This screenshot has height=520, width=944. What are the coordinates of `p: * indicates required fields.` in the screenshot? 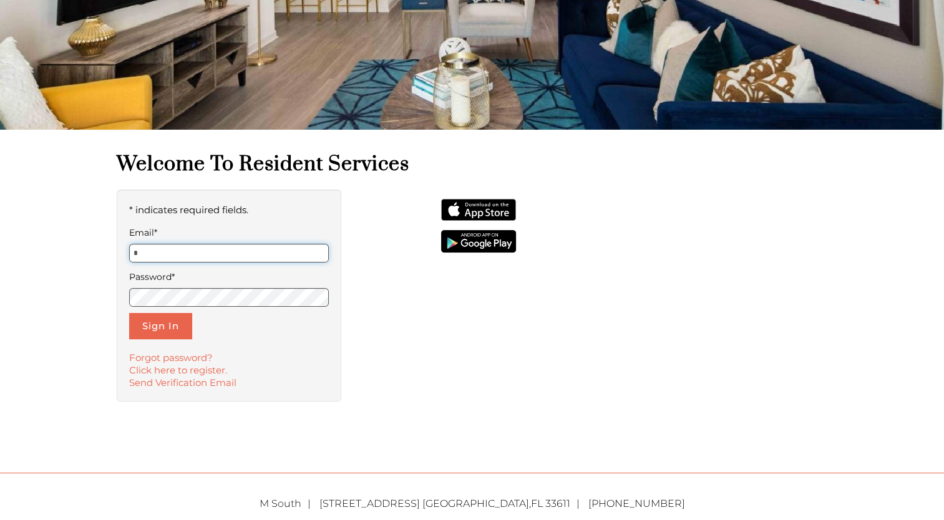 It's located at (229, 210).